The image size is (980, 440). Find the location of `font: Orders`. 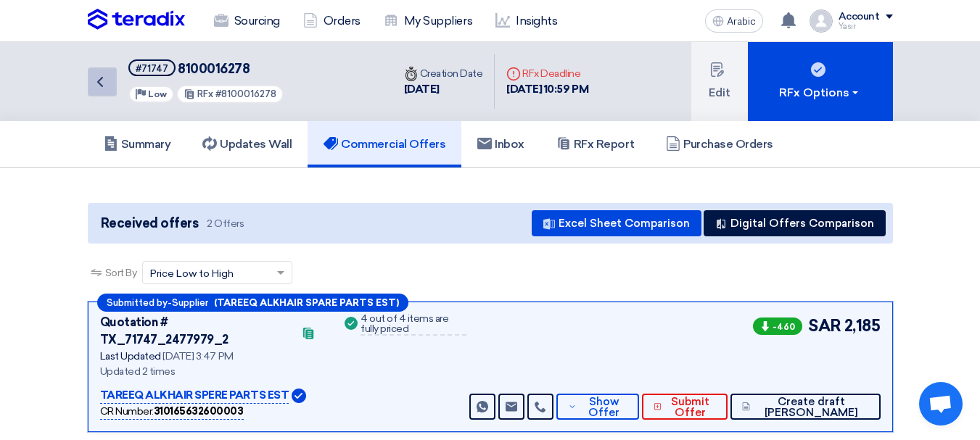

font: Orders is located at coordinates (341, 20).